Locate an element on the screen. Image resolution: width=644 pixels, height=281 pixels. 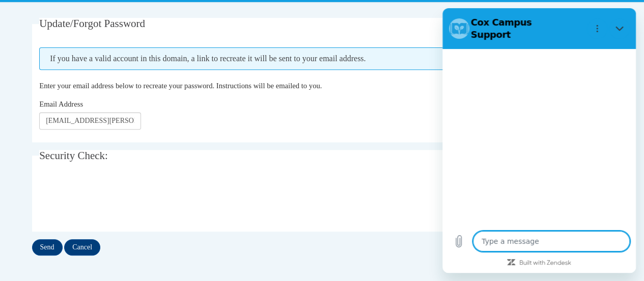
button: Upload file is located at coordinates (17, 233).